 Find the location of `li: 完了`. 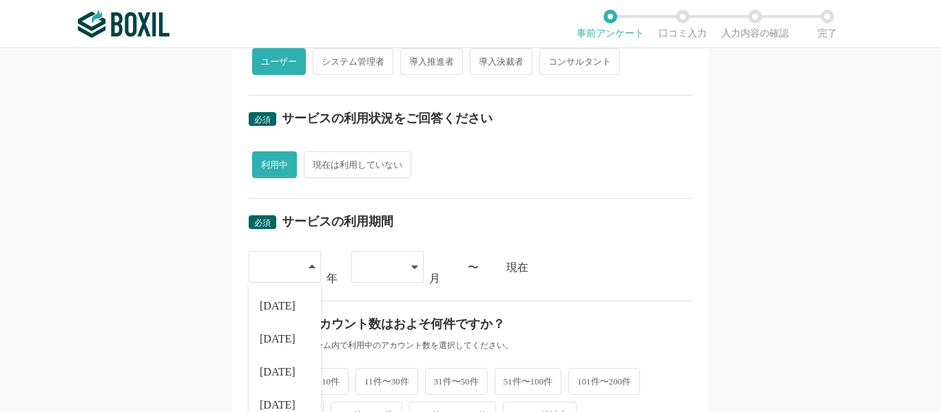

li: 完了 is located at coordinates (826, 24).